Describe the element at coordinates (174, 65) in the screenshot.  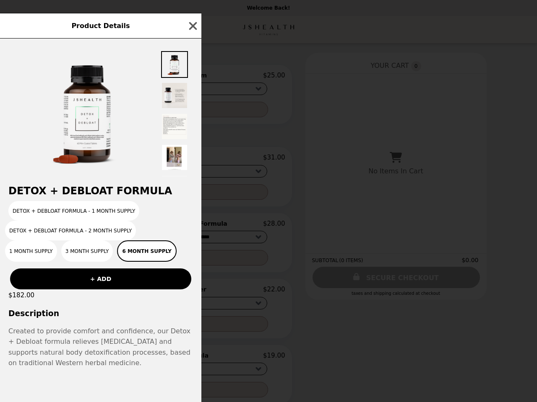
I see `img: Thumbnail 1` at that location.